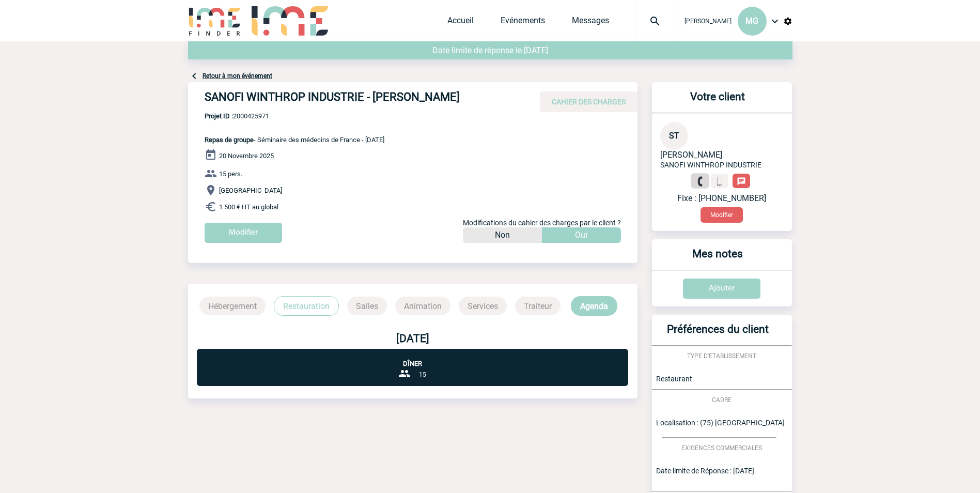  Describe the element at coordinates (237, 76) in the screenshot. I see `a: Retour à mon événement` at that location.